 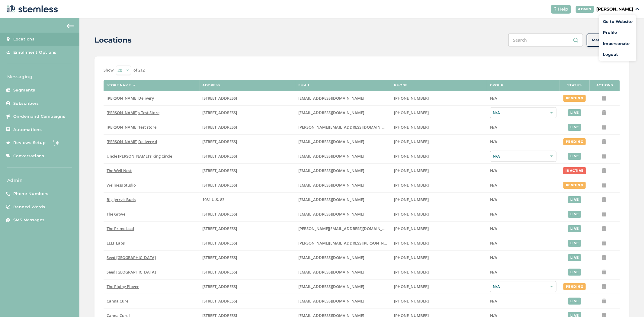 What do you see at coordinates (440, 272) in the screenshot?
I see `label: (617) 553-5922` at bounding box center [440, 272].